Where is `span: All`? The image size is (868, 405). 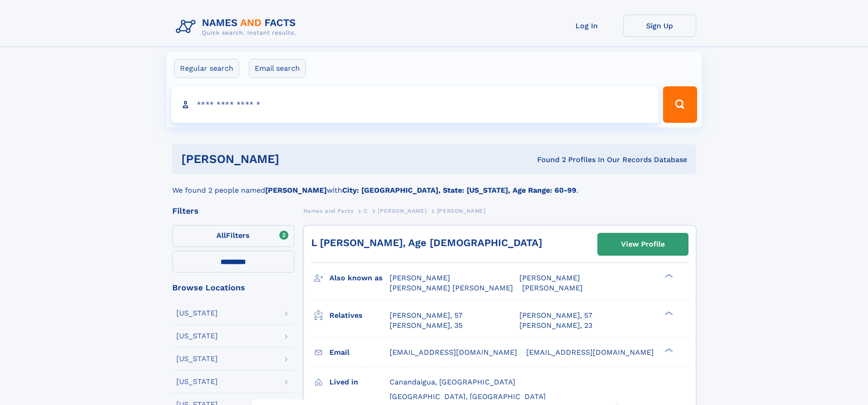 span: All is located at coordinates (221, 235).